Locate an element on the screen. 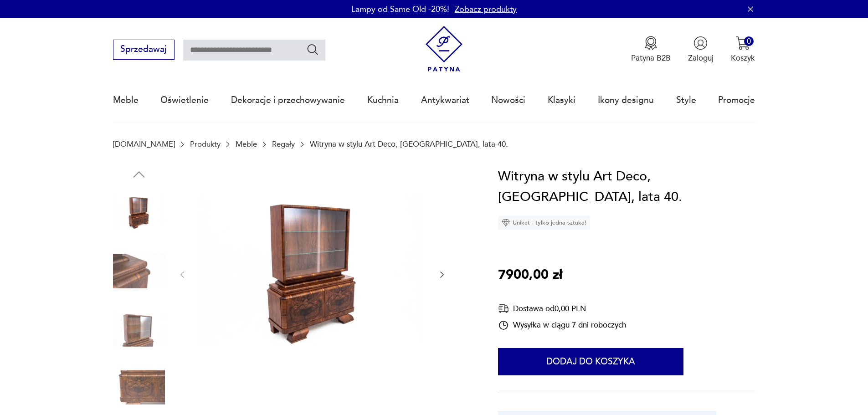  img: Ikona medalu is located at coordinates (651, 43).